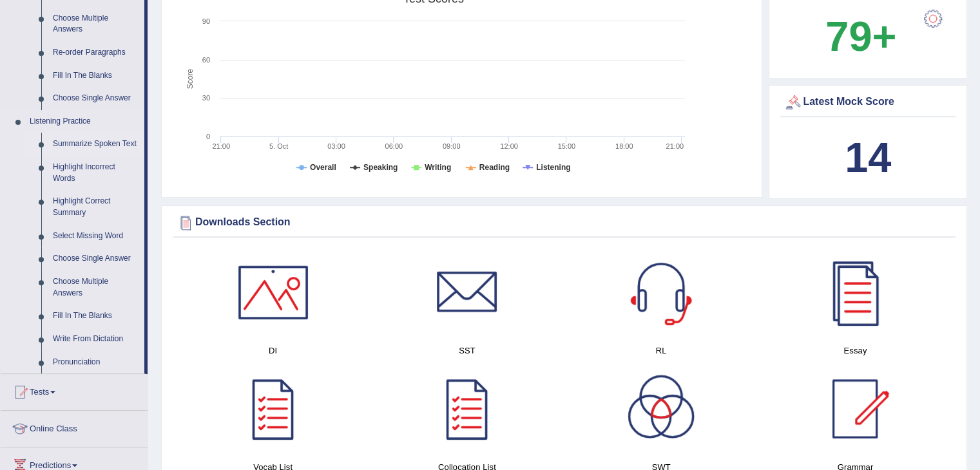  Describe the element at coordinates (625, 146) in the screenshot. I see `text: 18:00` at that location.